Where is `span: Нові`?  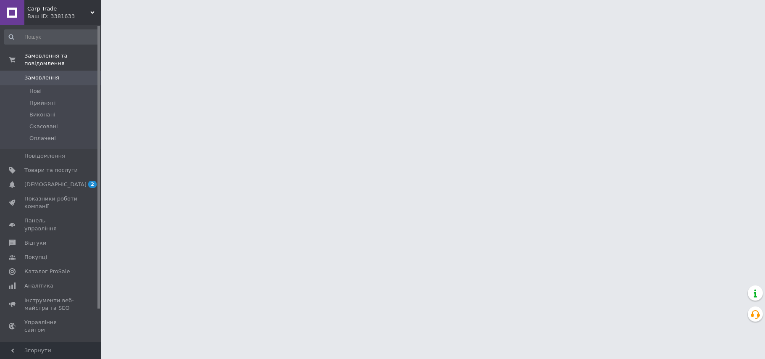
span: Нові is located at coordinates (35, 91).